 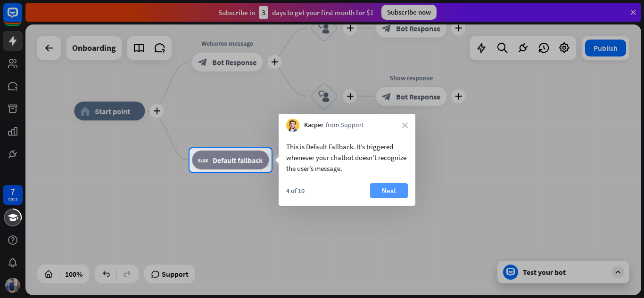 What do you see at coordinates (203, 160) in the screenshot?
I see `i: block_fallback` at bounding box center [203, 160].